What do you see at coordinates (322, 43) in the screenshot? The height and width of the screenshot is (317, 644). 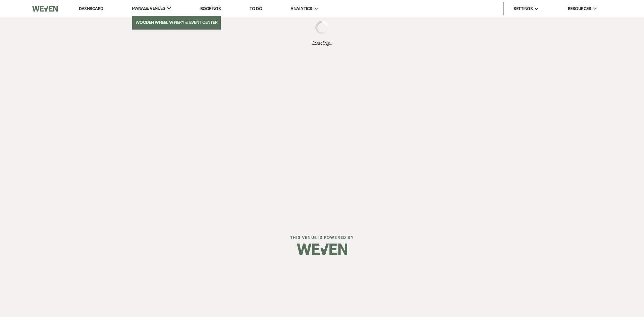 I see `span: Loading...` at bounding box center [322, 43].